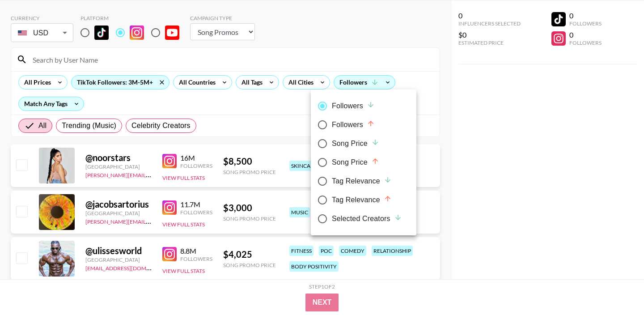 This screenshot has width=644, height=315. Describe the element at coordinates (367, 219) in the screenshot. I see `div: Selected Creators` at that location.